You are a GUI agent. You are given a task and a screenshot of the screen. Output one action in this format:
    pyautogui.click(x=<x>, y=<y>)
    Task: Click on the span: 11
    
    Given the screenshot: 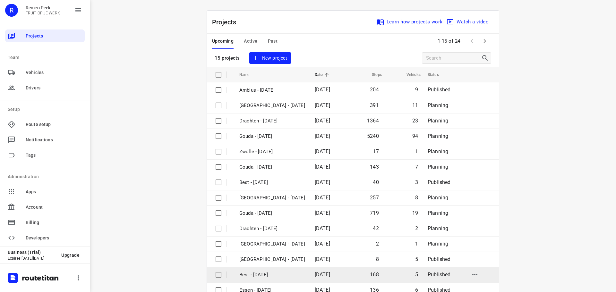 What is the action you would take?
    pyautogui.click(x=415, y=105)
    